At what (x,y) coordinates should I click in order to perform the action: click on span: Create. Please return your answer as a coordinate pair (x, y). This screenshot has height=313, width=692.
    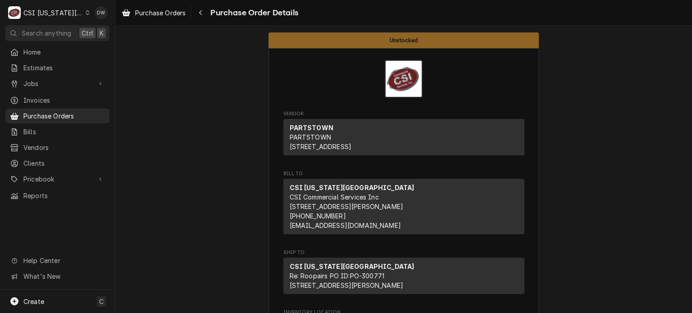
    Looking at the image, I should click on (34, 301).